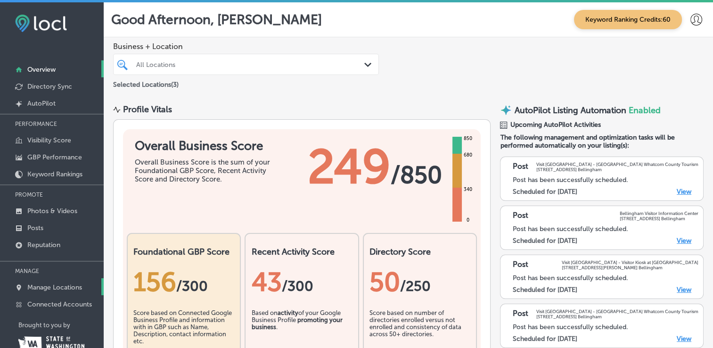  I want to click on p: Visibility Score, so click(49, 140).